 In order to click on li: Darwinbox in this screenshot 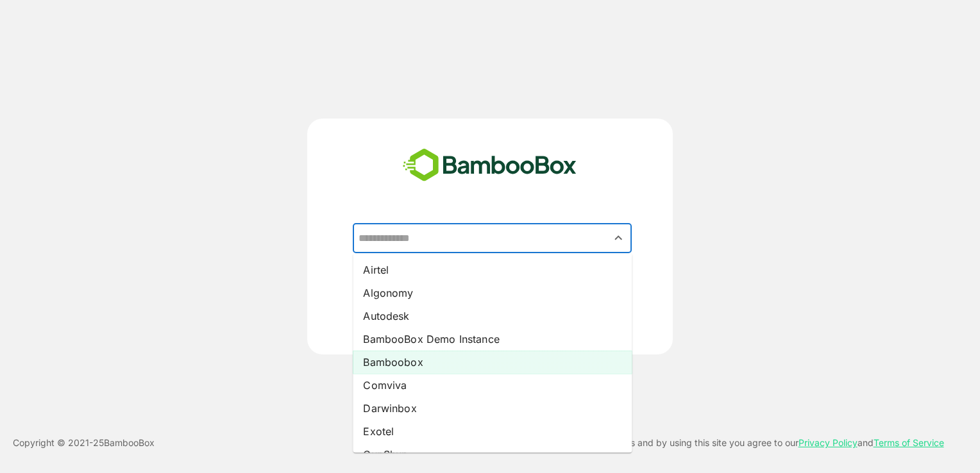, I will do `click(492, 408)`.